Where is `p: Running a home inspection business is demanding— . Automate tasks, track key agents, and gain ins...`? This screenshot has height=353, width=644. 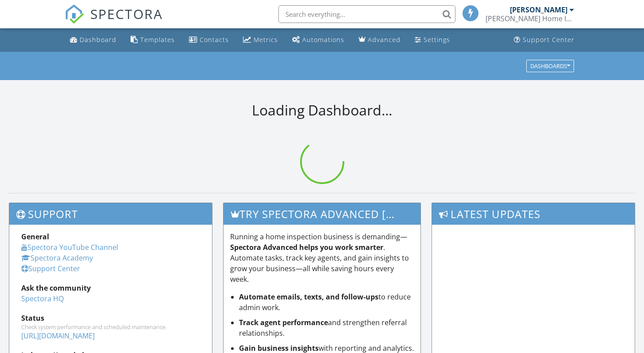
p: Running a home inspection business is demanding— . Automate tasks, track key agents, and gain ins... is located at coordinates (322, 258).